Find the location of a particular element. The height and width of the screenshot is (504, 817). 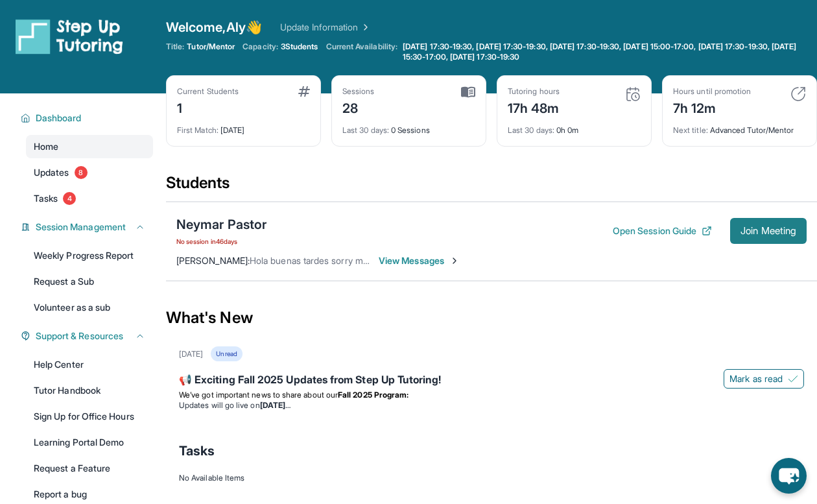

div: Sessions is located at coordinates (359, 92).